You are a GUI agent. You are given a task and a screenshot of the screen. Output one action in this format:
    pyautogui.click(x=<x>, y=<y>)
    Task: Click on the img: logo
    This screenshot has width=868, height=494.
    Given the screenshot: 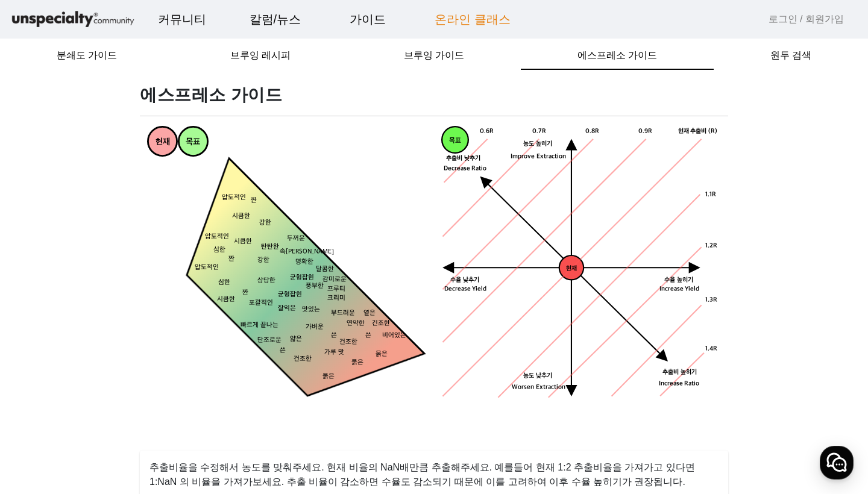 What is the action you would take?
    pyautogui.click(x=73, y=19)
    